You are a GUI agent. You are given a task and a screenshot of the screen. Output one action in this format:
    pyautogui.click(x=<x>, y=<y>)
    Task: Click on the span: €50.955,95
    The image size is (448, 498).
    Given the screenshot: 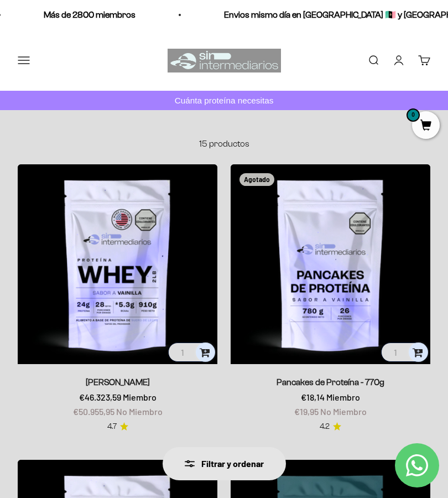 What is the action you would take?
    pyautogui.click(x=94, y=411)
    